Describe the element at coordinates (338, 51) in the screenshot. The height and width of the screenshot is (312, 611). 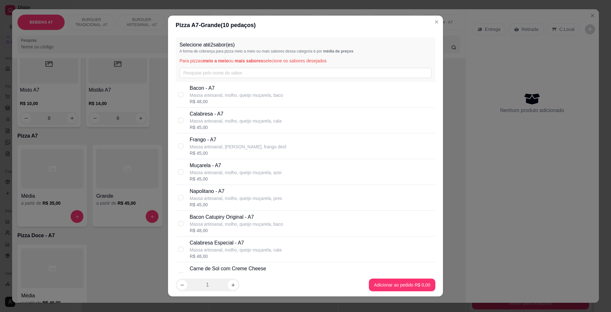
I see `span: média de preços` at that location.